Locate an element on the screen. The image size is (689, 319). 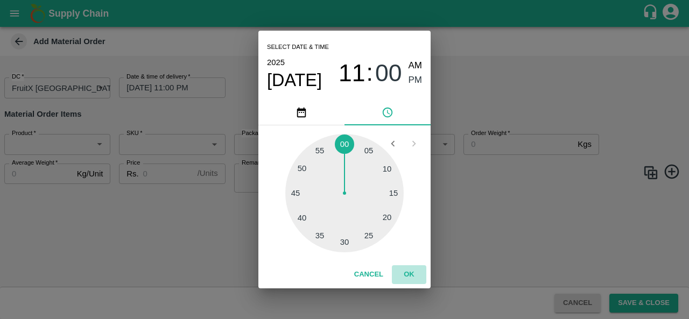
span: PM is located at coordinates (416, 80).